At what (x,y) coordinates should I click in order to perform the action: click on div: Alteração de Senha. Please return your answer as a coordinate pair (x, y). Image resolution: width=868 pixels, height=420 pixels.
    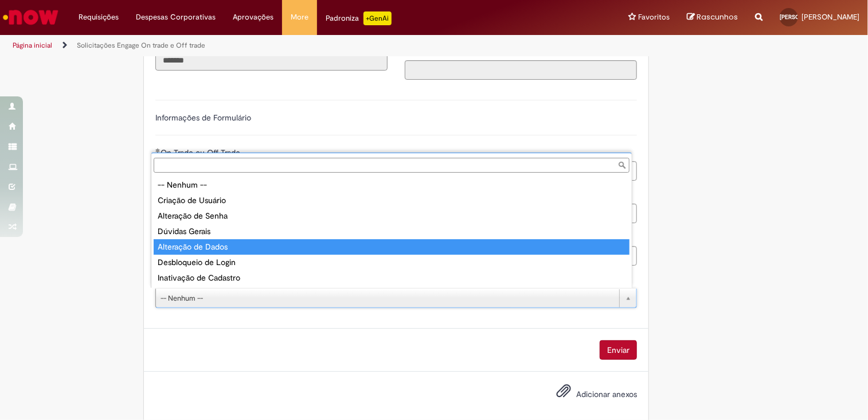
    Looking at the image, I should click on (391, 216).